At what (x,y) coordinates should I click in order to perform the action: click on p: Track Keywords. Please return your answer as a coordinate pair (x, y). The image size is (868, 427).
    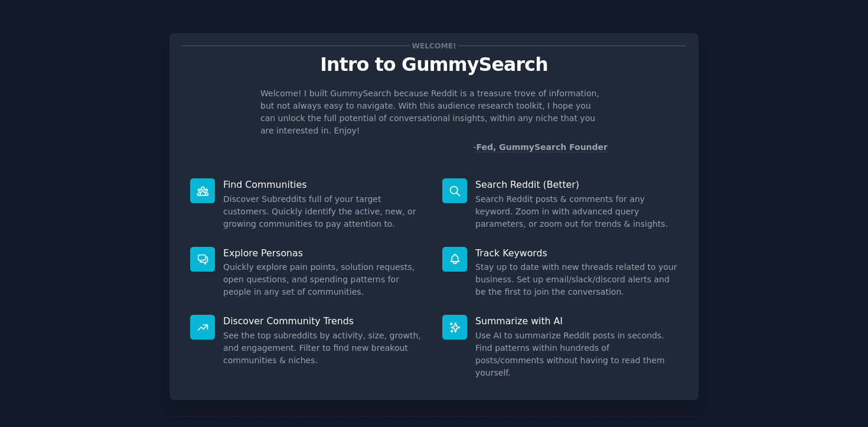
    Looking at the image, I should click on (577, 253).